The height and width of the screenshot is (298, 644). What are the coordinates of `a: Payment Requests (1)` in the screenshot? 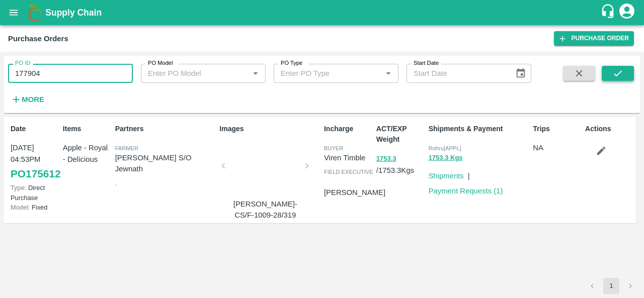 It's located at (466, 191).